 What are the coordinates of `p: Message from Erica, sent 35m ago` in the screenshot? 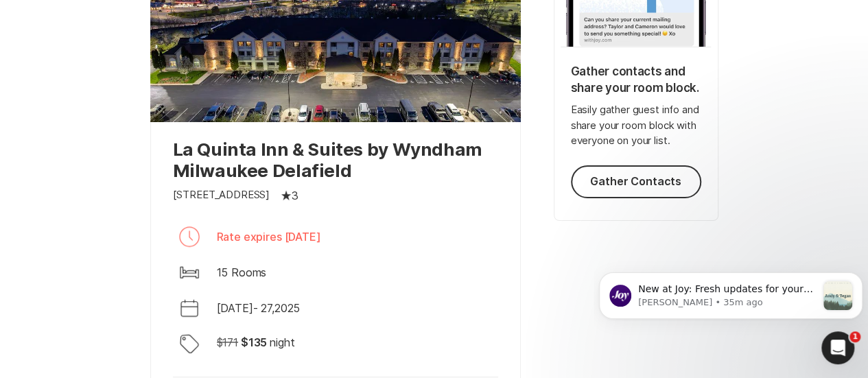 It's located at (134, 58).